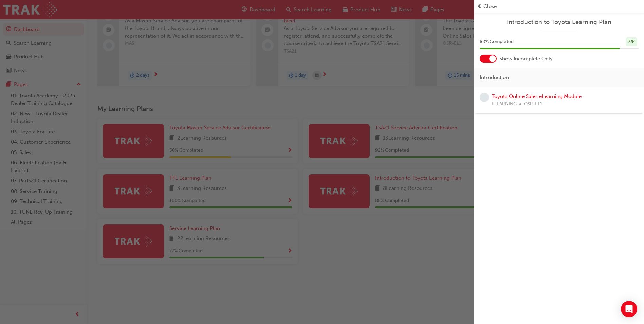 The height and width of the screenshot is (324, 644). I want to click on button: prev-iconClose, so click(559, 6).